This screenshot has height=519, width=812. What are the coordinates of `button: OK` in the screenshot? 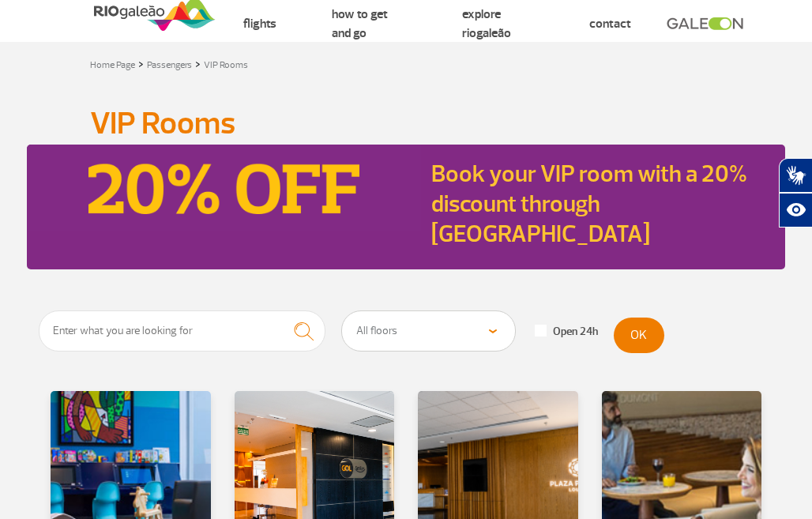 It's located at (639, 335).